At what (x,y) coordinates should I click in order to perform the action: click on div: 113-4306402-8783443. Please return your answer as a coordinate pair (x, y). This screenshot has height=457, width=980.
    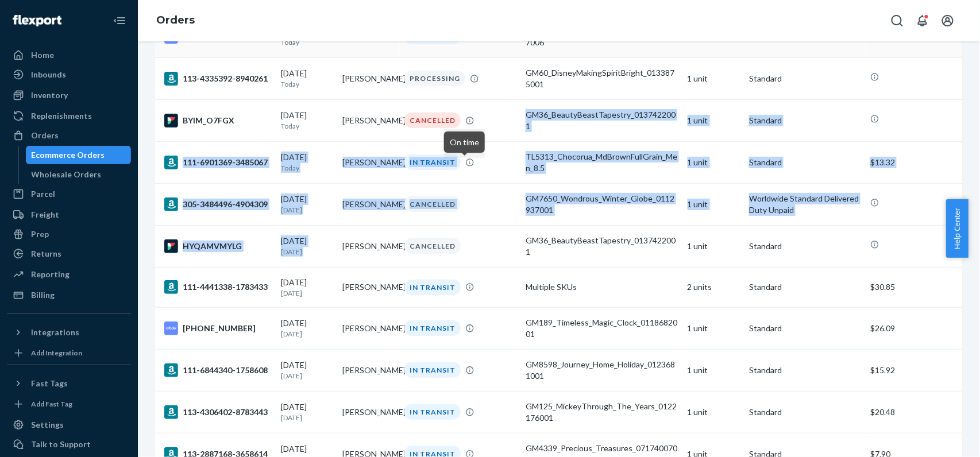
    Looking at the image, I should click on (218, 412).